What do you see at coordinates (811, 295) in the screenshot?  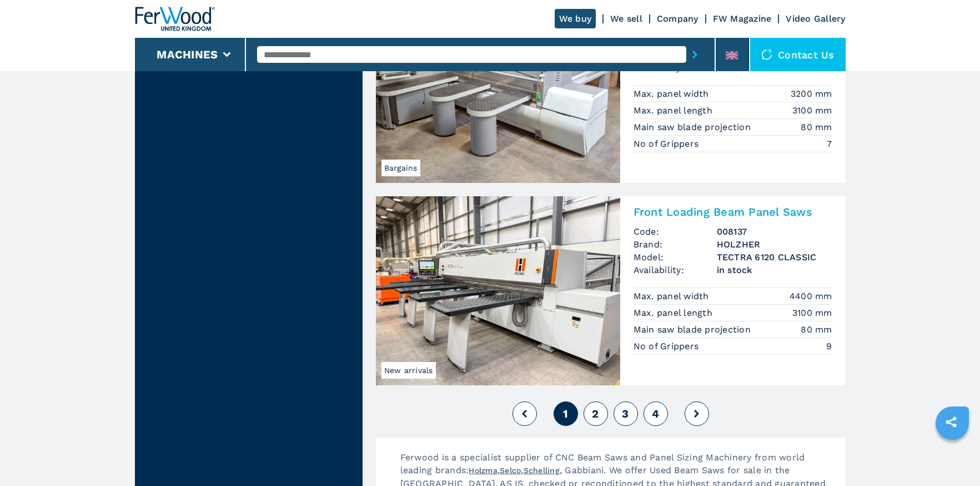 I see `em: 4400 mm` at bounding box center [811, 295].